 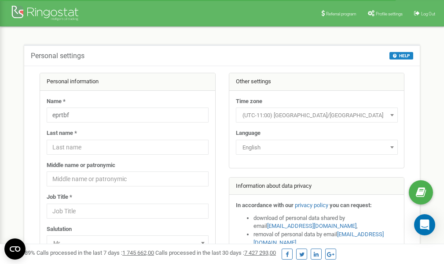 What do you see at coordinates (128, 211) in the screenshot?
I see `input: Job Title` at bounding box center [128, 211].